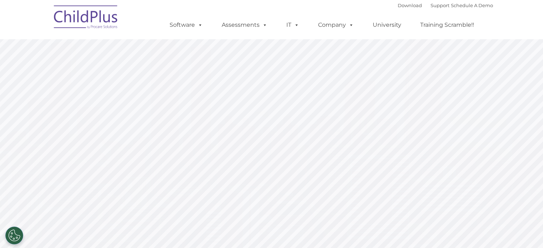 This screenshot has width=543, height=248. I want to click on a: Assessments, so click(245, 25).